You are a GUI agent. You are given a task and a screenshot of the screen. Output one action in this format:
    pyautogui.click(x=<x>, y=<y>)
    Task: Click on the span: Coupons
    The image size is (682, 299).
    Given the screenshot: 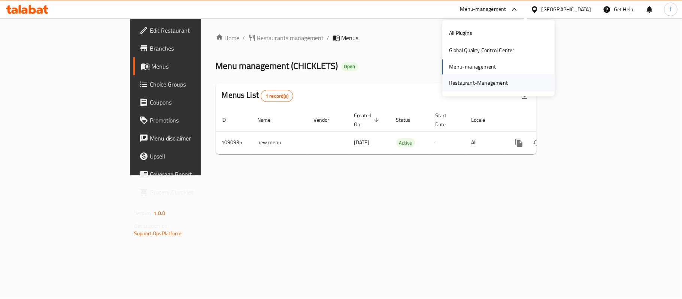 What is the action you would take?
    pyautogui.click(x=194, y=102)
    